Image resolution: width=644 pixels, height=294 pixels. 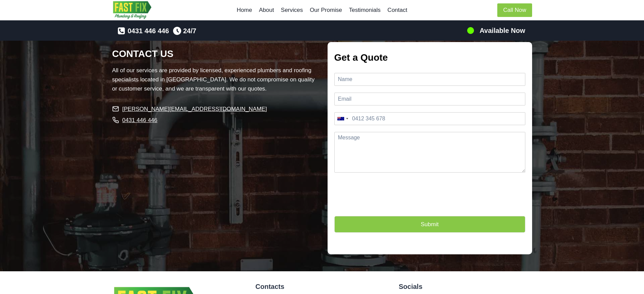 What do you see at coordinates (430, 119) in the screenshot?
I see `input: Phone` at bounding box center [430, 119].